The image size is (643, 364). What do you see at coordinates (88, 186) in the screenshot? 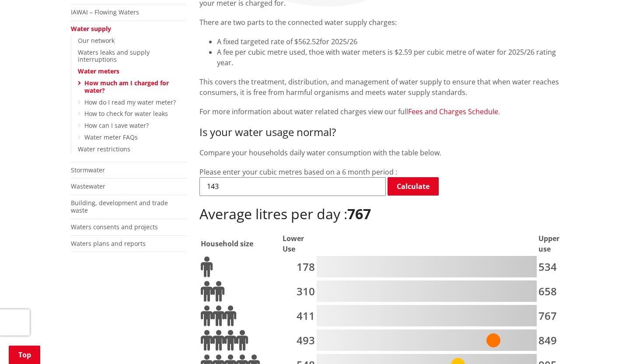
I see `a: Wastewater` at bounding box center [88, 186].